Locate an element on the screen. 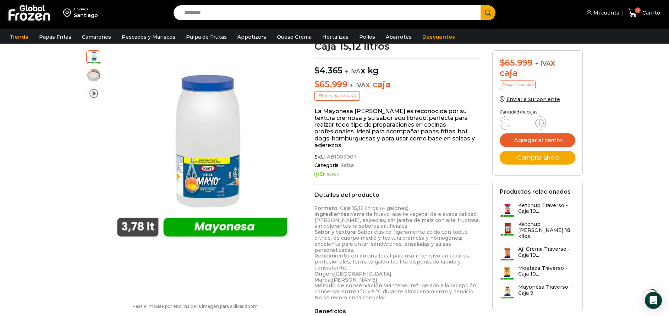 Image resolution: width=669 pixels, height=316 pixels. span: SKU: is located at coordinates (398, 157).